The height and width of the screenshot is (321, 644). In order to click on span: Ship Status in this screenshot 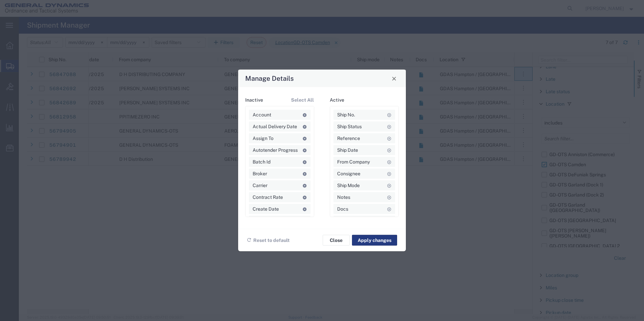, I will do `click(349, 127)`.